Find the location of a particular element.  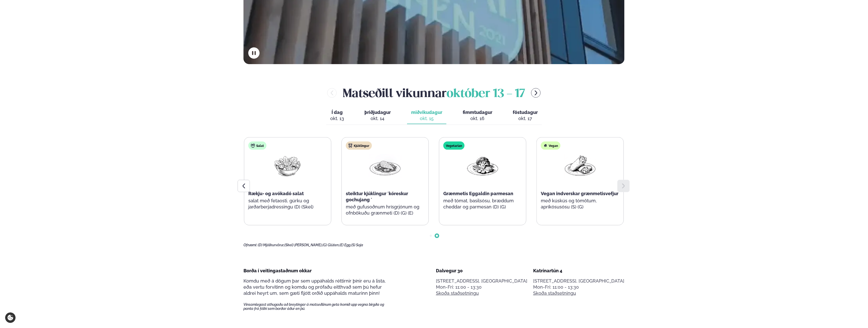

button: þriðjudagur okt. 14 is located at coordinates (377, 115).